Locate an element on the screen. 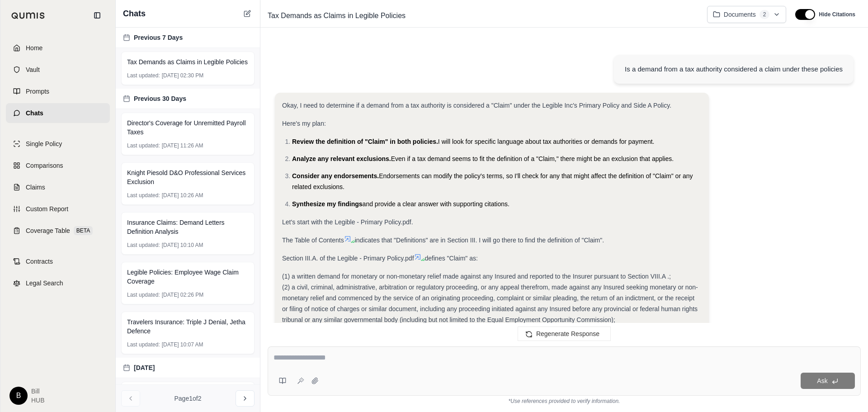  span: (1) a written demand for monetary or non-monetary relief made against any Insured and reported to... is located at coordinates (476, 277).